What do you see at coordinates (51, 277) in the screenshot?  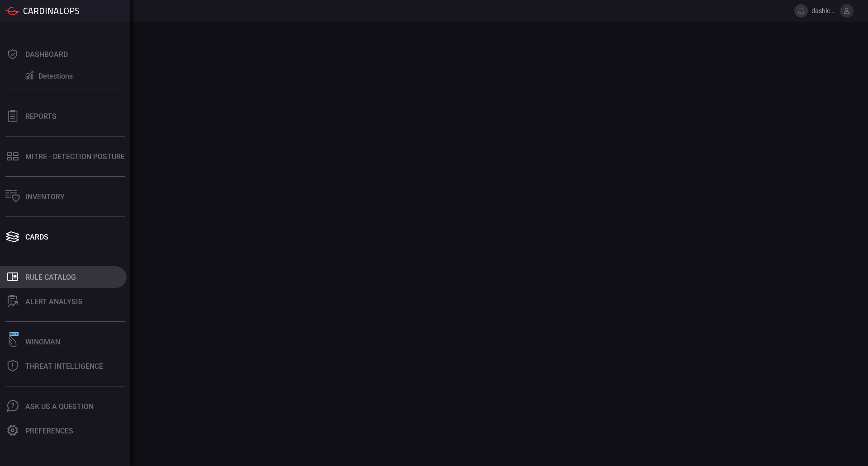 I see `div: Rule Catalog` at bounding box center [51, 277].